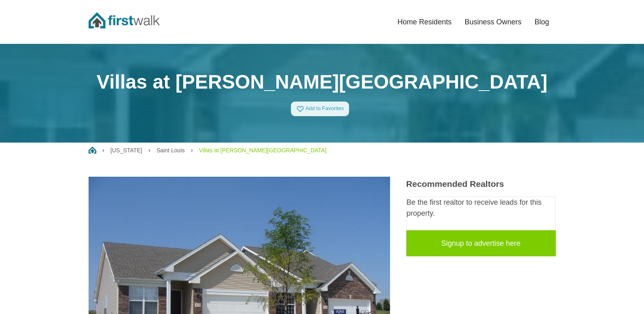 Image resolution: width=644 pixels, height=314 pixels. Describe the element at coordinates (481, 243) in the screenshot. I see `a: Signup to advertise here` at that location.